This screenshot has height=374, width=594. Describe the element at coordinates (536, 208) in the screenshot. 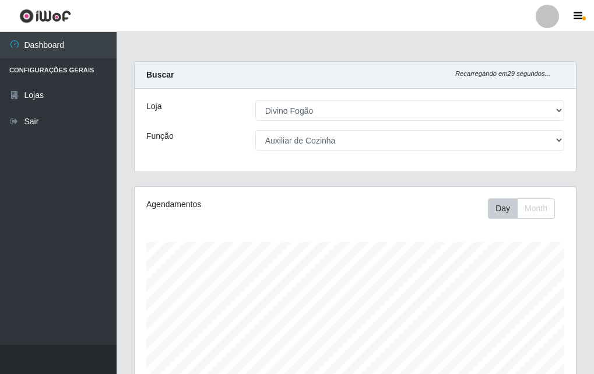

I see `button: Month` at that location.